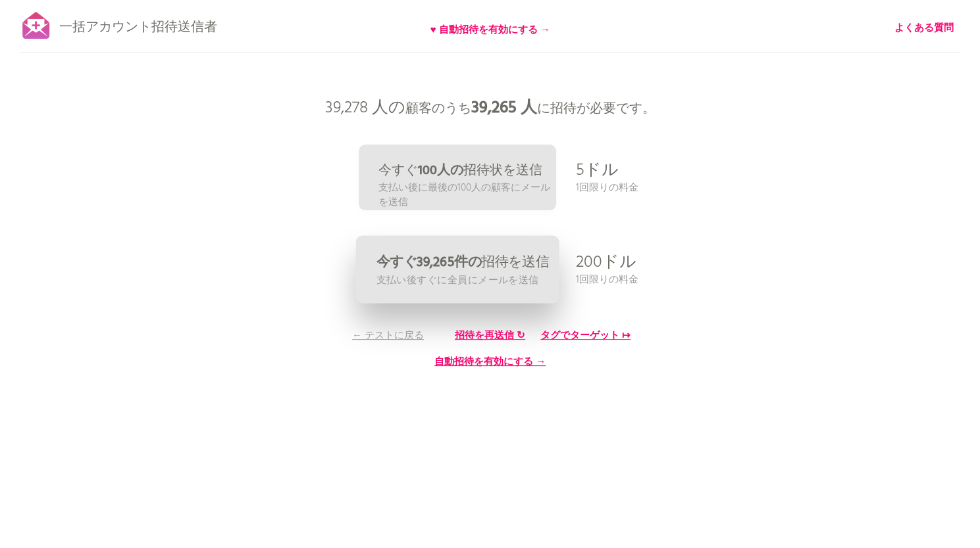 The image size is (980, 548). Describe the element at coordinates (398, 171) in the screenshot. I see `font: 今すぐ` at that location.